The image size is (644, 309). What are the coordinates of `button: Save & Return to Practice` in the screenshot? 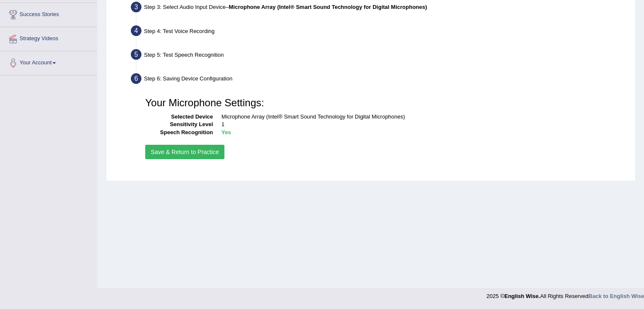 It's located at (185, 152).